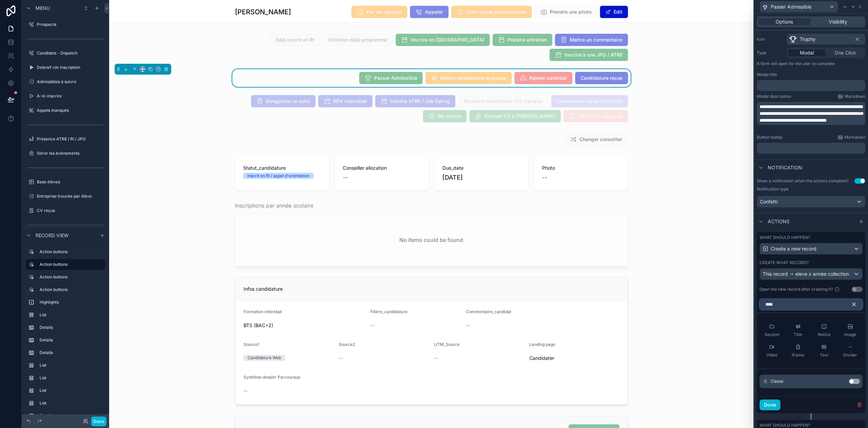  Describe the element at coordinates (794, 249) in the screenshot. I see `span: Create a new record` at that location.